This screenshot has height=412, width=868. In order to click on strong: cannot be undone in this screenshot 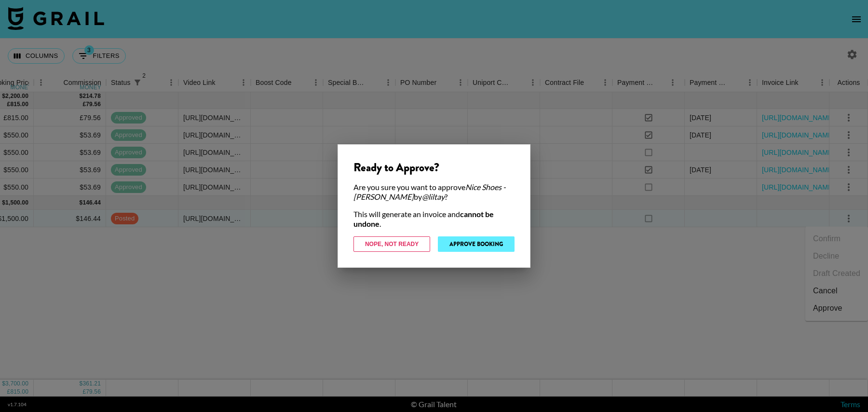, I will do `click(423, 219)`.